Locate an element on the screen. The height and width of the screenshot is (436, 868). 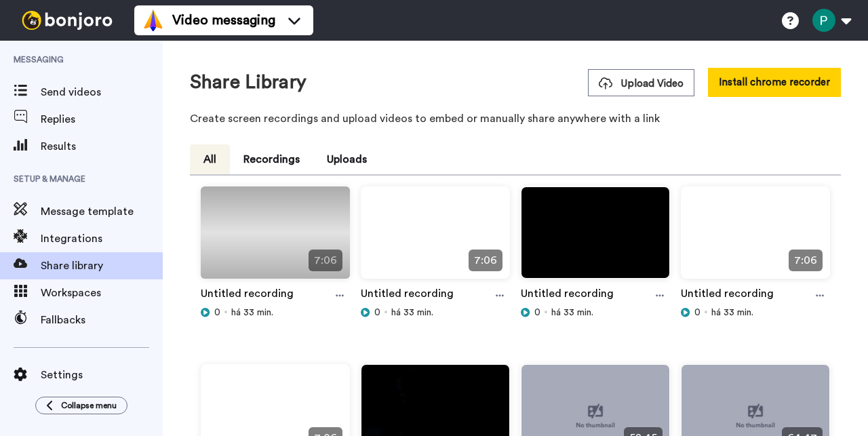
button: Upload Video is located at coordinates (641, 83).